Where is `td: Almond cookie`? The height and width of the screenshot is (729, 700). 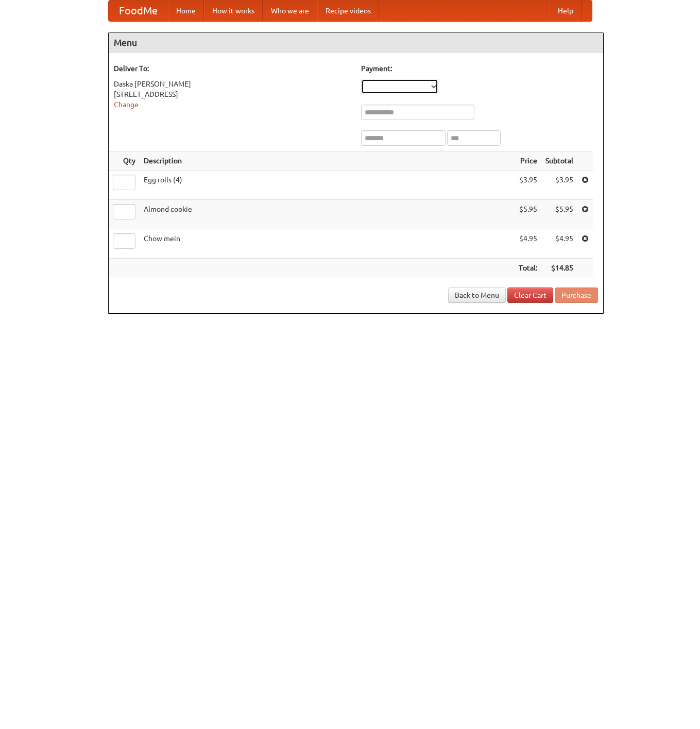 td: Almond cookie is located at coordinates (327, 214).